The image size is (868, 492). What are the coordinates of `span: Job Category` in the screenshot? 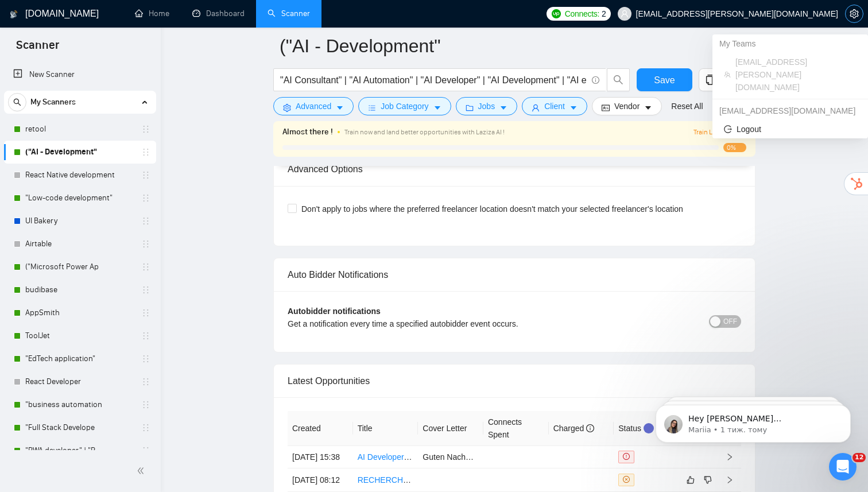 It's located at (404, 106).